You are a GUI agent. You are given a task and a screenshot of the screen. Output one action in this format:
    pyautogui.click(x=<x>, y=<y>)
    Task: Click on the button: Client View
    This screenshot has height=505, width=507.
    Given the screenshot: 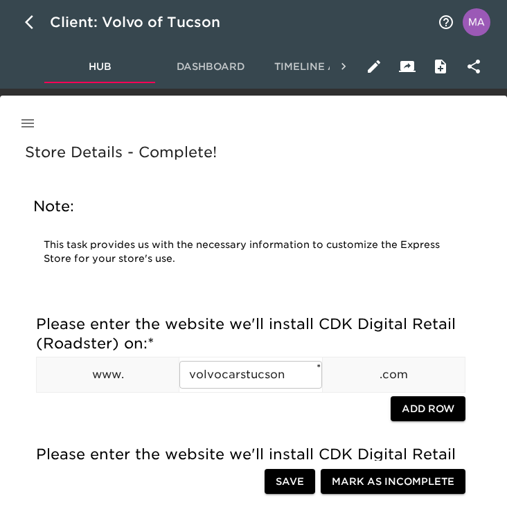 What is the action you would take?
    pyautogui.click(x=407, y=67)
    